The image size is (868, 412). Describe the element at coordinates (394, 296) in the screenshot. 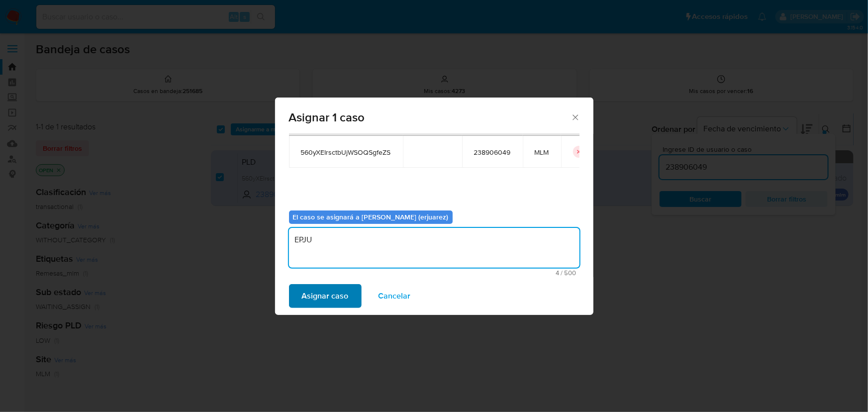

I see `span: Cancelar` at that location.